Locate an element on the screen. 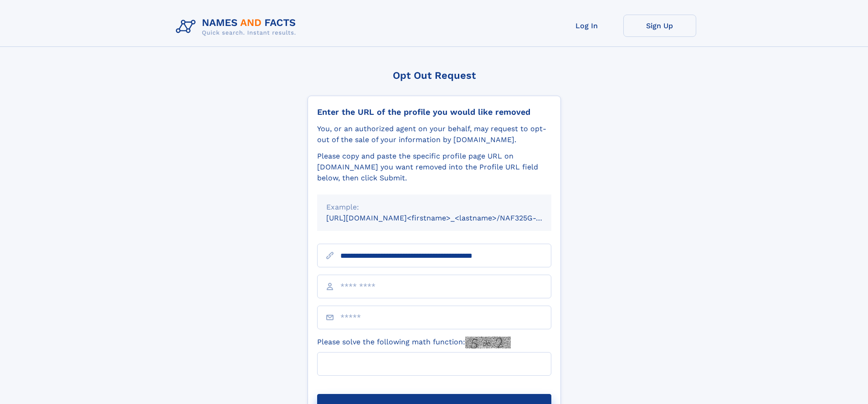  div: Opt Out Request is located at coordinates (434, 76).